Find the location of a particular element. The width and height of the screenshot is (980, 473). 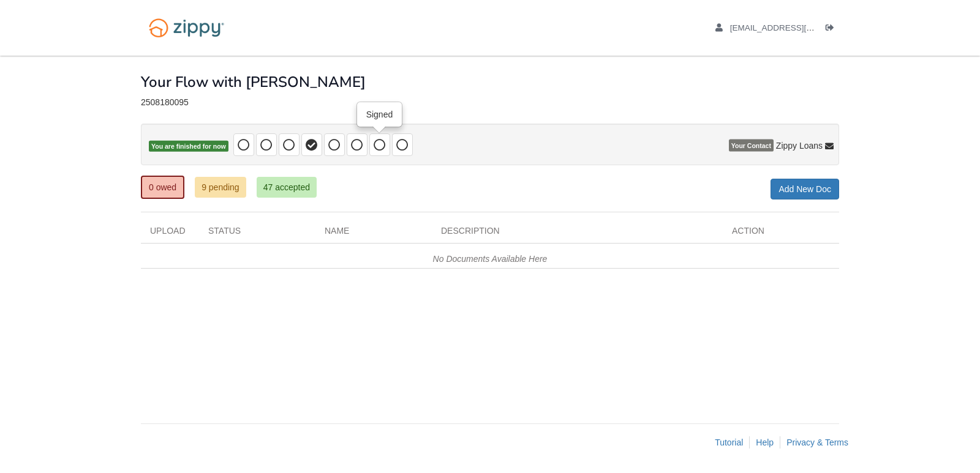

span: You are finished for now is located at coordinates (188, 147).